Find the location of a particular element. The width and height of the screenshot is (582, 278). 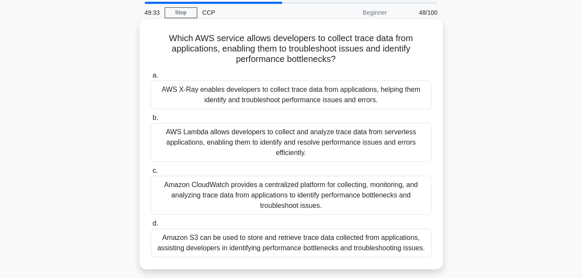

div: AWS Lambda allows developers to collect and analyze trace data from serverless applications, enab... is located at coordinates (291, 143).